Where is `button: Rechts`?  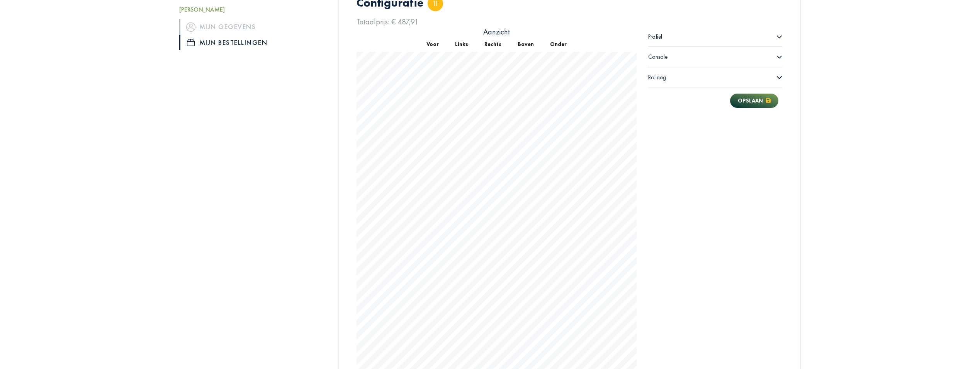
button: Rechts is located at coordinates (493, 44).